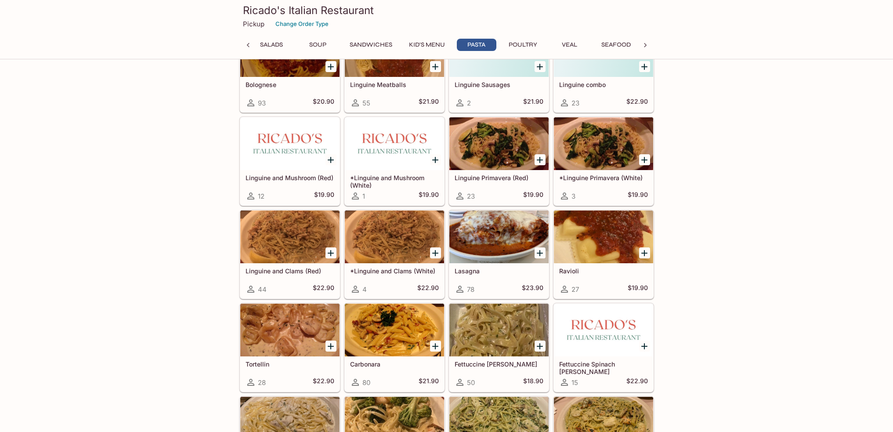 The height and width of the screenshot is (432, 893). I want to click on span: 4, so click(365, 289).